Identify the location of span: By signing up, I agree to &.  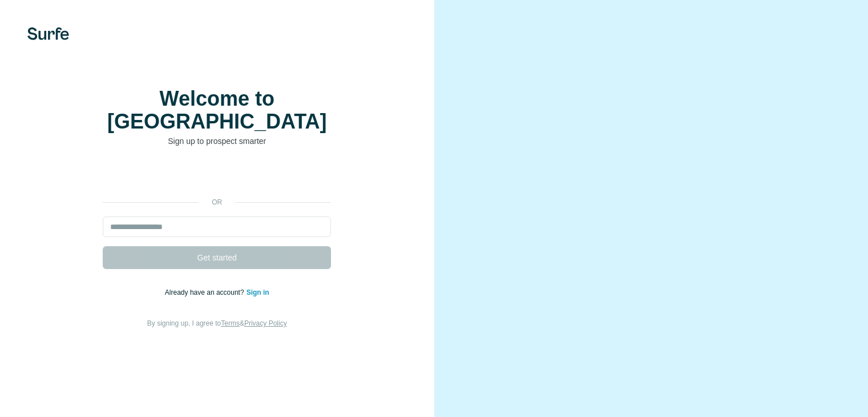
(217, 323).